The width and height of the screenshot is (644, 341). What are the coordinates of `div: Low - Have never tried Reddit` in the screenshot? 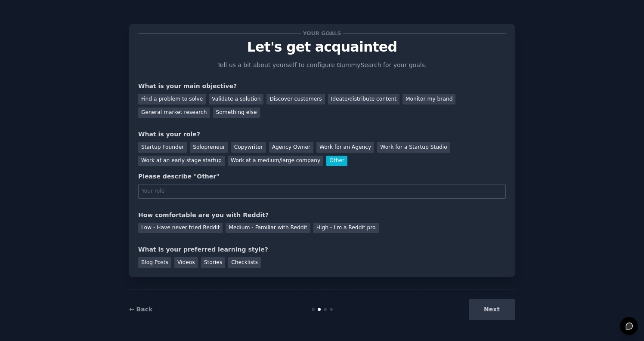 It's located at (180, 228).